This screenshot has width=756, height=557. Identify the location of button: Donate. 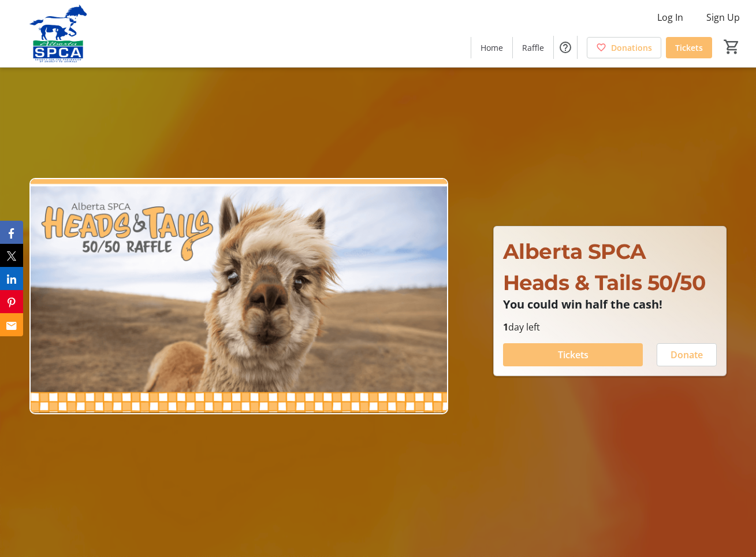
(687, 355).